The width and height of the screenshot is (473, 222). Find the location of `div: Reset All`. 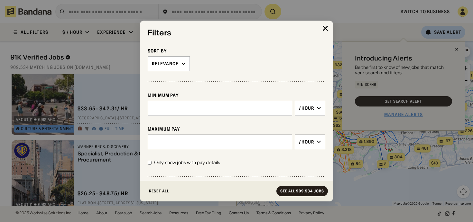

div: Reset All is located at coordinates (159, 191).